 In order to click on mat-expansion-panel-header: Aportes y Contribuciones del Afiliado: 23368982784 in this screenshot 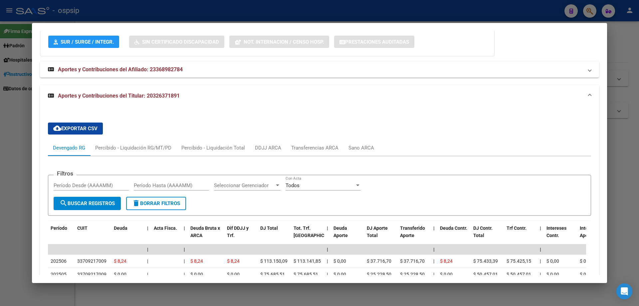, I will do `click(319, 70)`.